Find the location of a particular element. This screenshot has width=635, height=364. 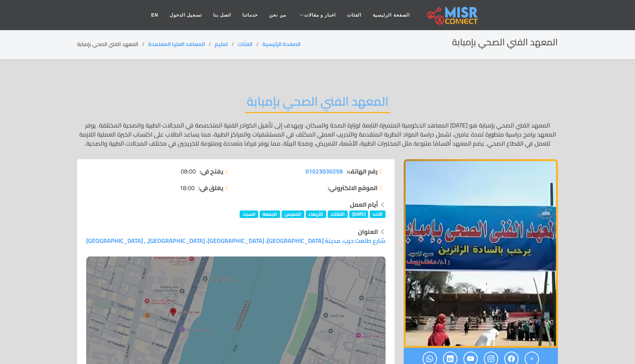

a: تسجيل الدخول is located at coordinates (185, 15).